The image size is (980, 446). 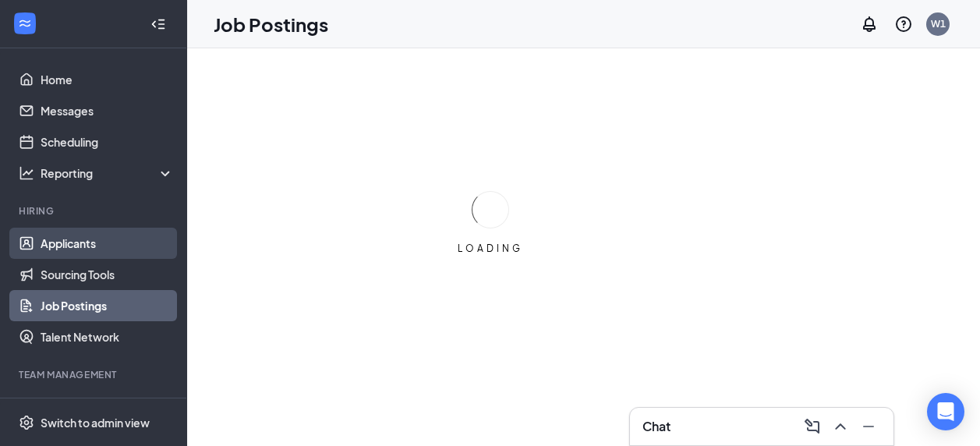 I want to click on svg: Analysis, so click(x=27, y=173).